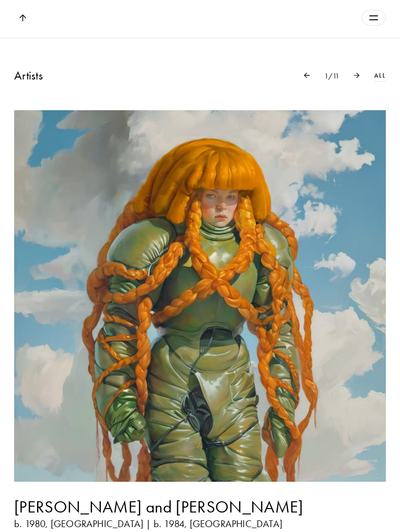 This screenshot has width=400, height=532. Describe the element at coordinates (23, 18) in the screenshot. I see `img: Top` at that location.